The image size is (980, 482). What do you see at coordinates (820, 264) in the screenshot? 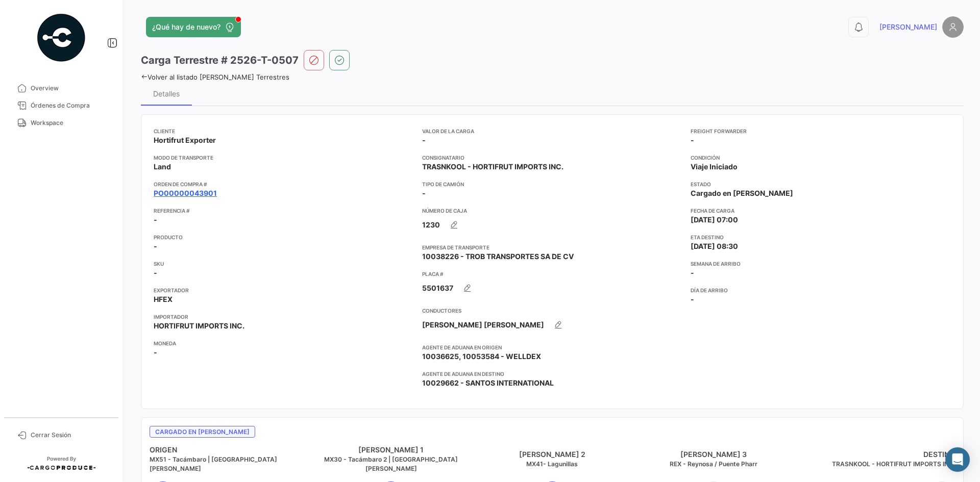
I see `app-card-info-title: Semana de Arribo` at bounding box center [820, 264].